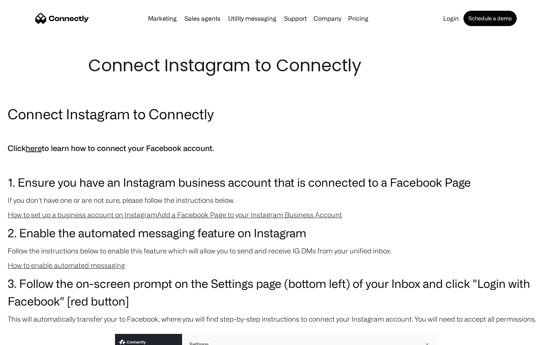  Describe the element at coordinates (276, 319) in the screenshot. I see `p: This will automatically transfer your to Facebook, where you will find step-by-step instructions ...` at that location.